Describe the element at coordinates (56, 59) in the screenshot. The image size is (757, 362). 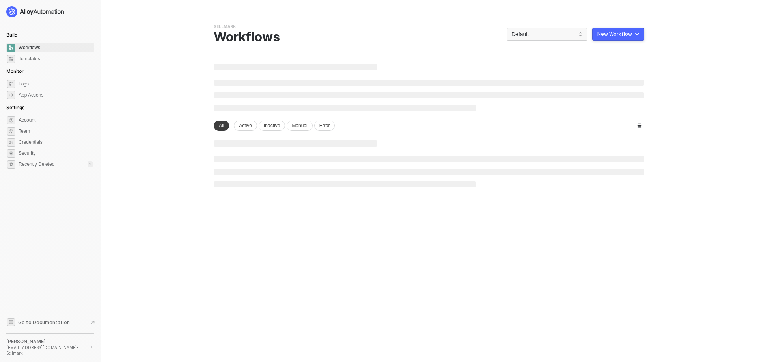
I see `span: Templates` at that location.